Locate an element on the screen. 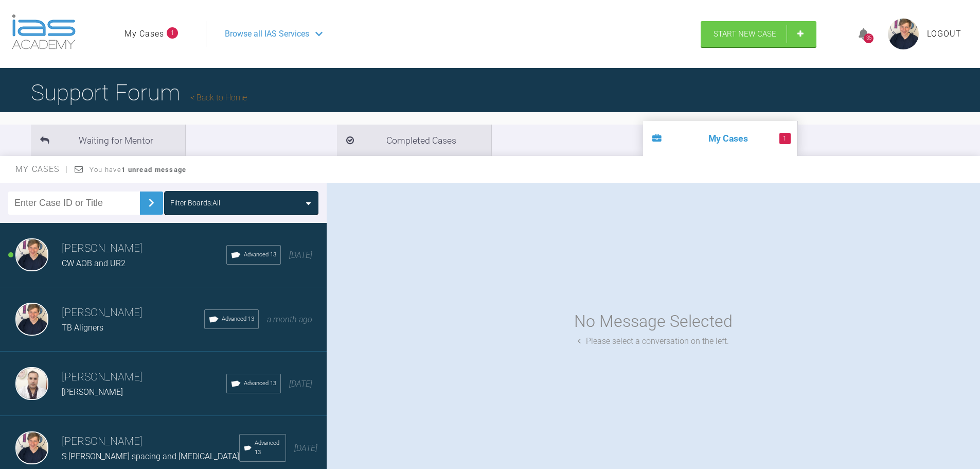 This screenshot has height=469, width=980. a: Back to Home is located at coordinates (219, 97).